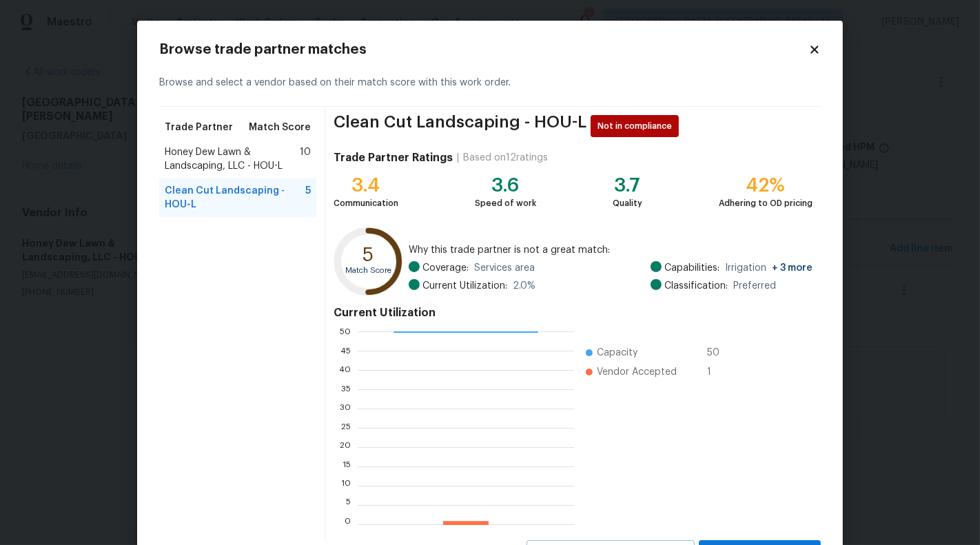 The height and width of the screenshot is (545, 980). Describe the element at coordinates (345, 351) in the screenshot. I see `text: 45` at that location.